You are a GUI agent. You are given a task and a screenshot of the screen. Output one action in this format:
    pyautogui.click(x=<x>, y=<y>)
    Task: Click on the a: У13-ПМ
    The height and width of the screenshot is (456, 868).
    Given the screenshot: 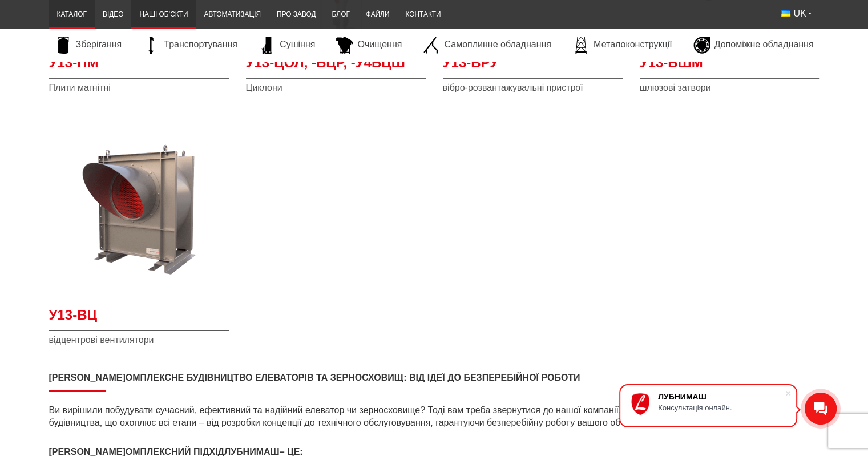 What is the action you would take?
    pyautogui.click(x=138, y=66)
    